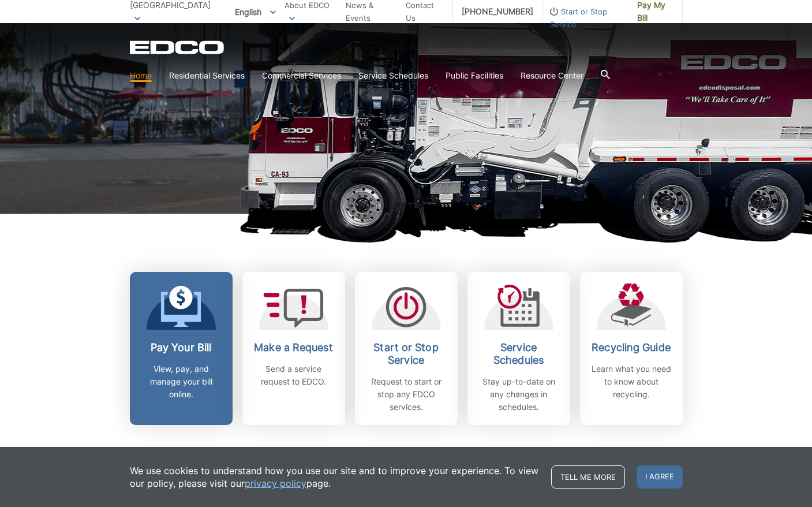 This screenshot has height=507, width=812. What do you see at coordinates (519, 348) in the screenshot?
I see `a: Service Schedules Stay up-to-date on any changes in schedules.` at bounding box center [519, 348].